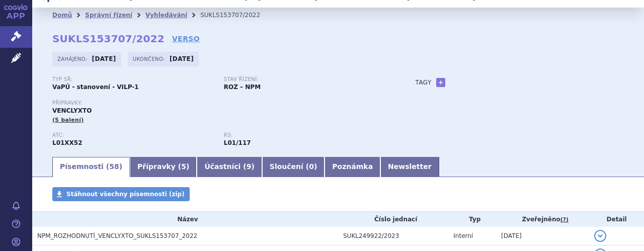 This screenshot has width=644, height=251. I want to click on strong: VENETOKLAX, so click(67, 143).